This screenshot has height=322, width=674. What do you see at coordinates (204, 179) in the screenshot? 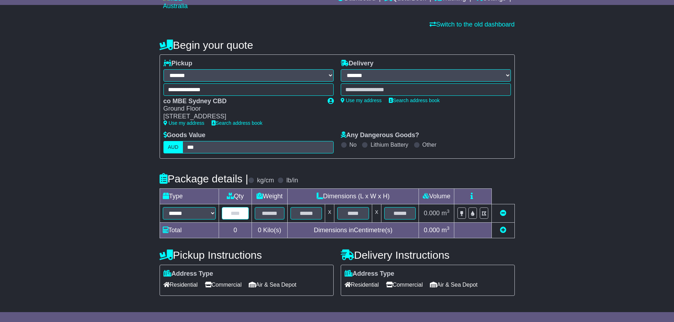
I see `h4: Package details |` at bounding box center [204, 179].